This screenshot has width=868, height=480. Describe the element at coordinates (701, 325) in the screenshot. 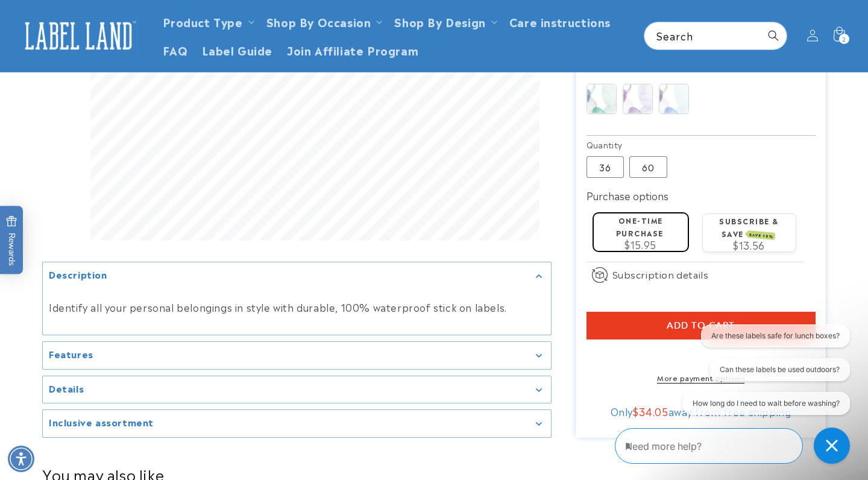

I see `span: Add to cart` at that location.